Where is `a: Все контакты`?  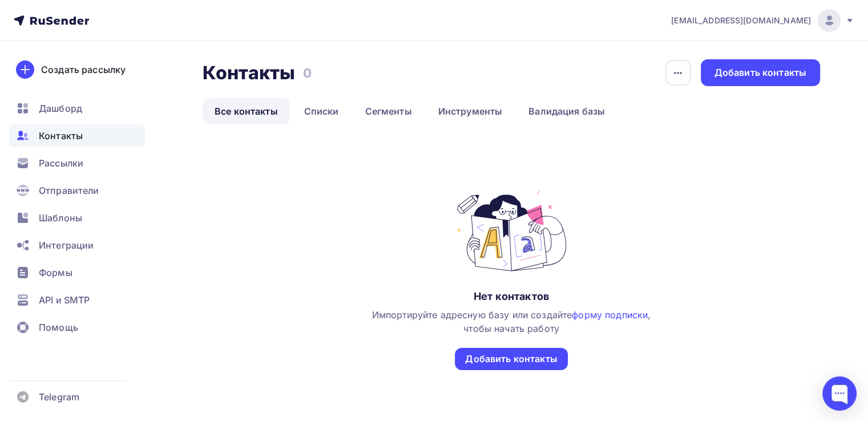
a: Все контакты is located at coordinates (246, 111).